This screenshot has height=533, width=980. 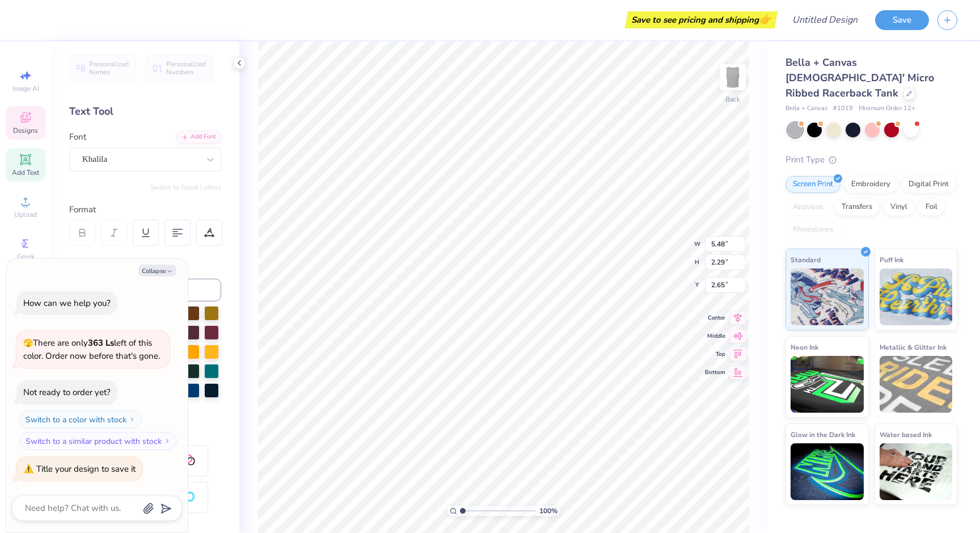 What do you see at coordinates (186, 68) in the screenshot?
I see `span: Personalized Numbers` at bounding box center [186, 68].